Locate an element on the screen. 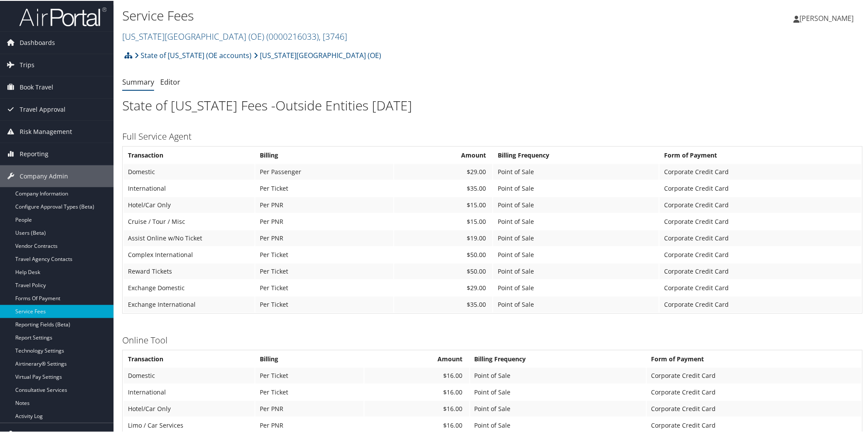 Image resolution: width=868 pixels, height=432 pixels. span: Company Admin is located at coordinates (44, 175).